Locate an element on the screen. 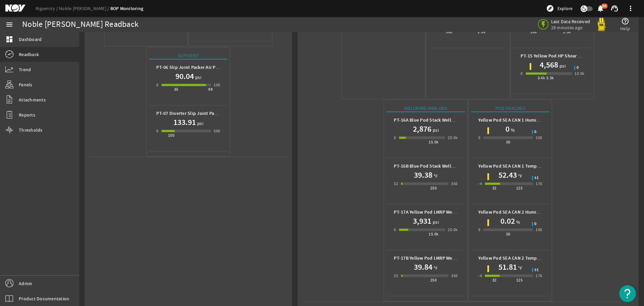  h1: 39.38 is located at coordinates (423, 175).